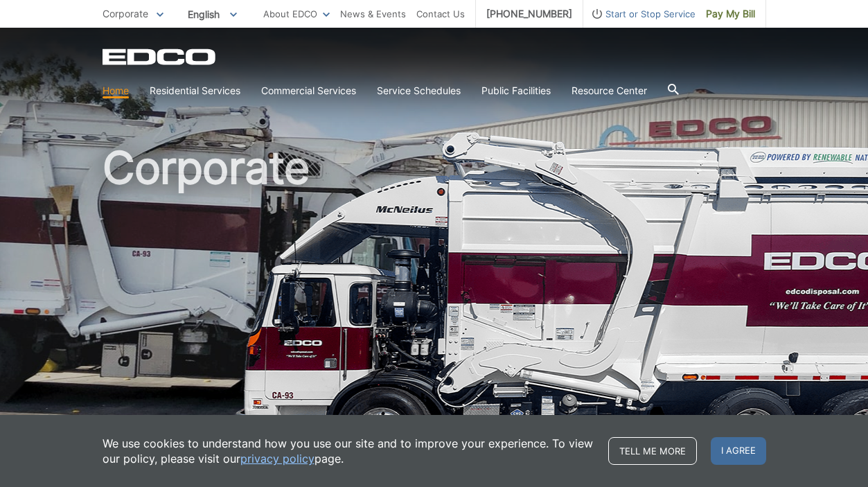 The width and height of the screenshot is (868, 487). Describe the element at coordinates (434, 298) in the screenshot. I see `h1: Corporate` at that location.